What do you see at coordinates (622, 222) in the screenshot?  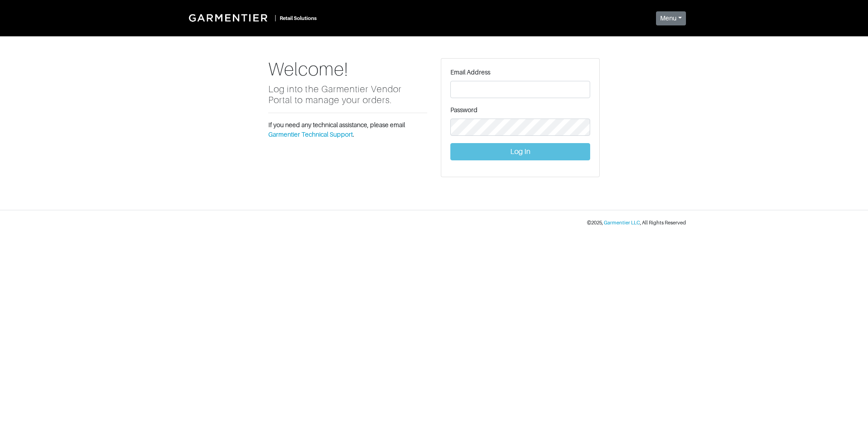 I see `a: Garmentier LLC` at bounding box center [622, 222].